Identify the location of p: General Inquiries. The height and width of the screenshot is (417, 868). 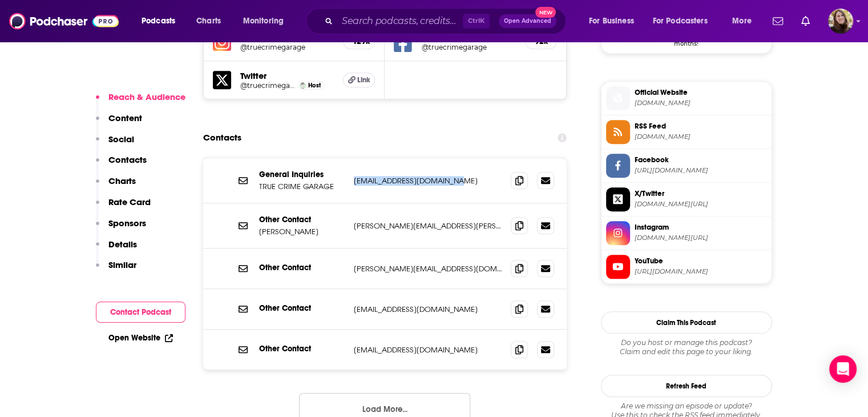
(302, 174).